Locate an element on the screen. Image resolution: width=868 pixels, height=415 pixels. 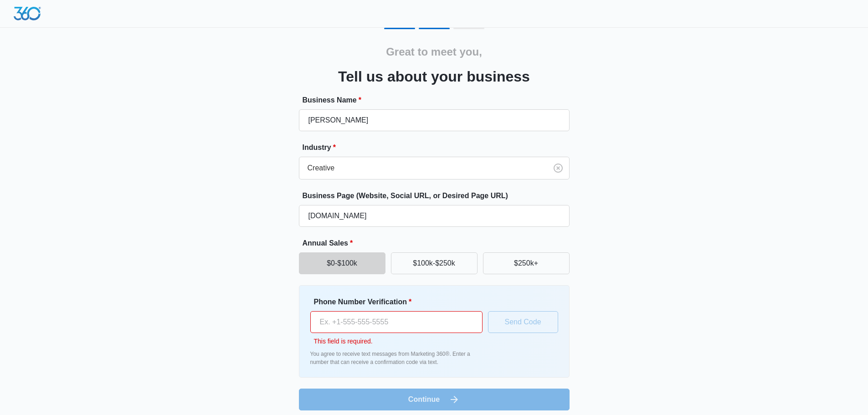
label: Phone Number Verification is located at coordinates (400, 302).